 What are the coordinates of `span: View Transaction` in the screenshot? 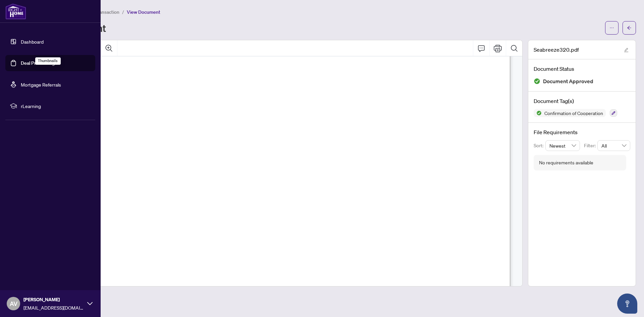 It's located at (101, 12).